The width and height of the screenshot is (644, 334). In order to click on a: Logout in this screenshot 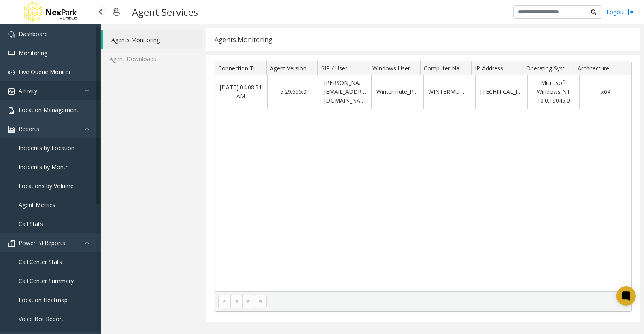, I will do `click(620, 12)`.